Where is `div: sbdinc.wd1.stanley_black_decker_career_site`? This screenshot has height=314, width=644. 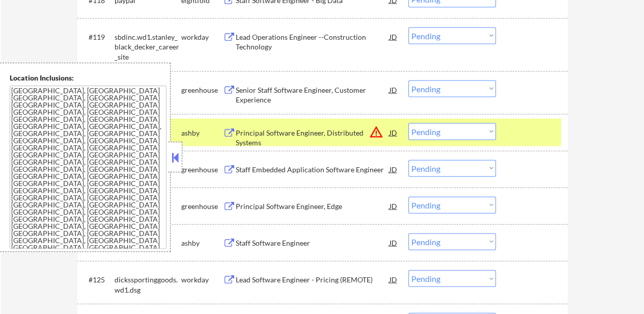 div: sbdinc.wd1.stanley_black_decker_career_site is located at coordinates (147, 47).